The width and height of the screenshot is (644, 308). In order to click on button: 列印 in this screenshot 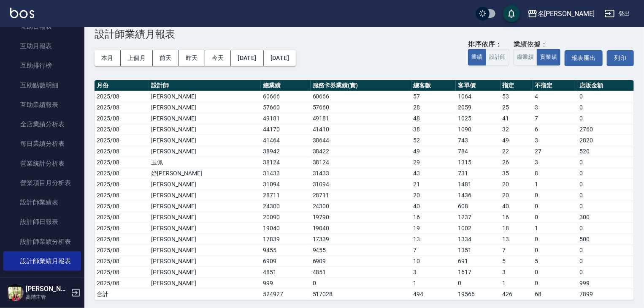, I will do `click(620, 58)`.